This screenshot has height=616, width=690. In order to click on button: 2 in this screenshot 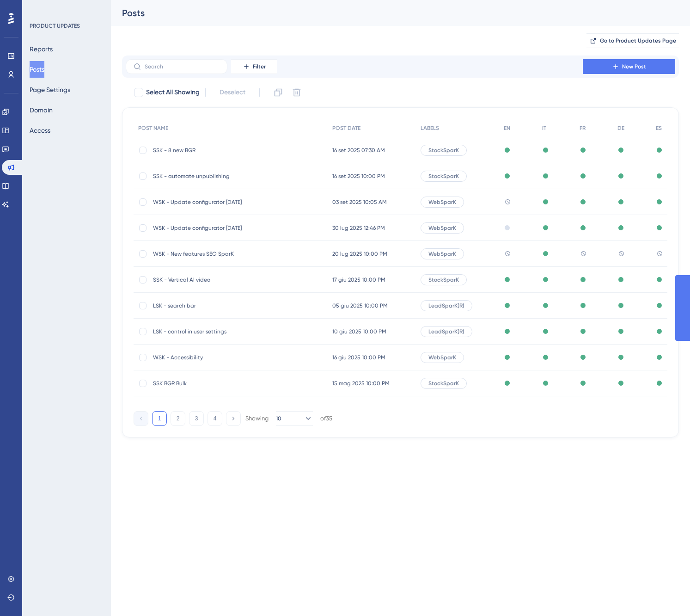, I will do `click(178, 419)`.